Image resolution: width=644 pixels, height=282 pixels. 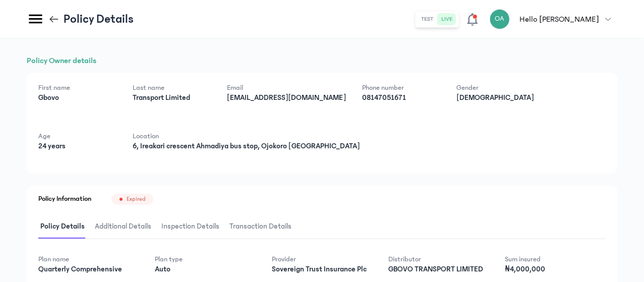 What do you see at coordinates (448, 19) in the screenshot?
I see `button: live` at bounding box center [448, 19].